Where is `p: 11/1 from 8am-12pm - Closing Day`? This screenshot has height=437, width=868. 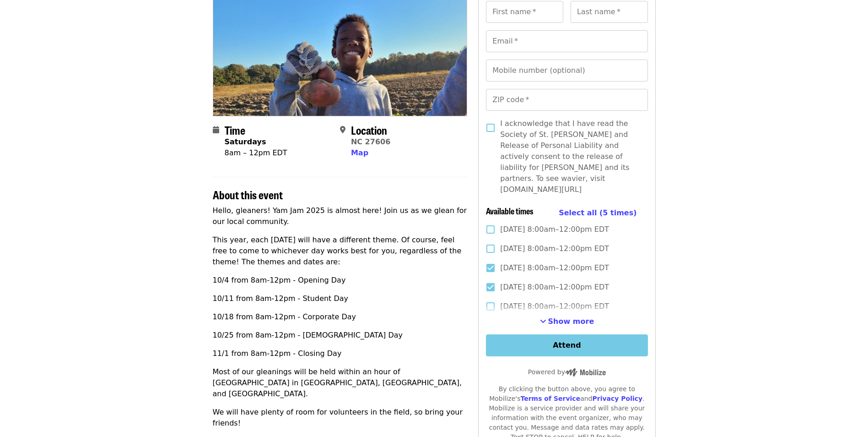
p: 11/1 from 8am-12pm - Closing Day is located at coordinates (340, 353).